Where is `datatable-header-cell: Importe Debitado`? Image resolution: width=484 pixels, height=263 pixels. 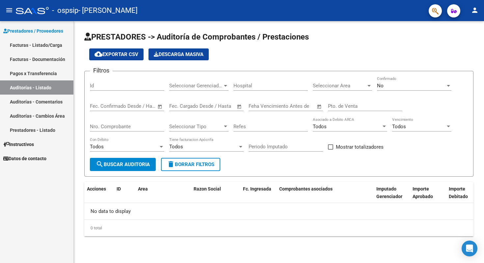
datatable-header-cell: Importe Debitado is located at coordinates (464, 196).